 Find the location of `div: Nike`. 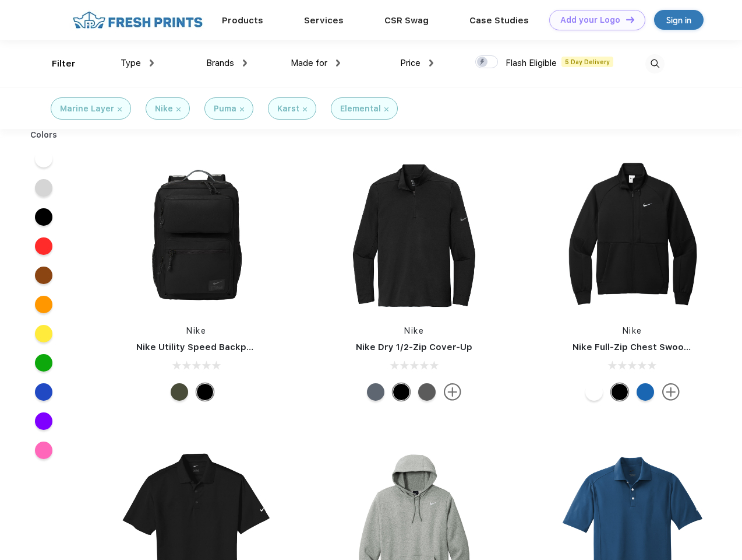

div: Nike is located at coordinates (164, 108).